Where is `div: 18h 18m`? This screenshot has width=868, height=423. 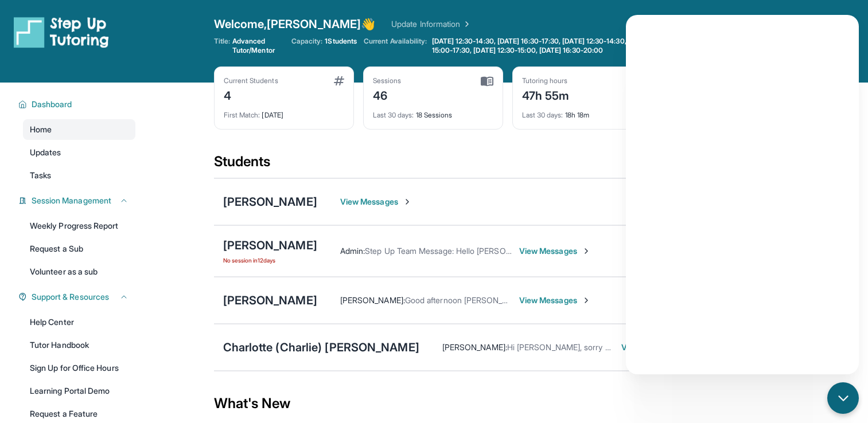 div: 18h 18m is located at coordinates (582, 112).